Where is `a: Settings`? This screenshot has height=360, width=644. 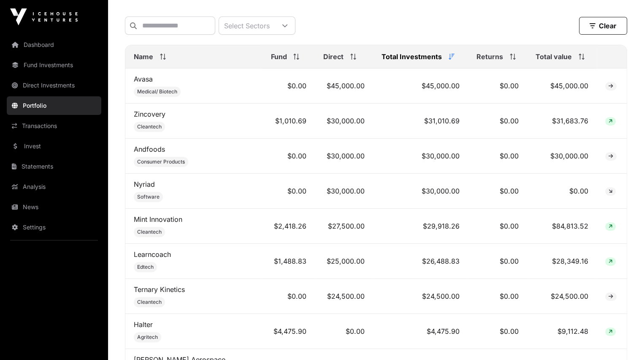 a: Settings is located at coordinates (54, 227).